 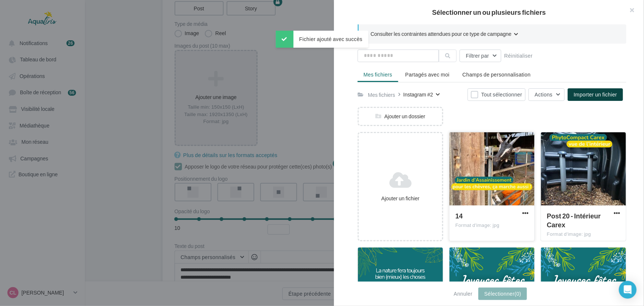 I want to click on button: Tout sélectionner, so click(x=496, y=95).